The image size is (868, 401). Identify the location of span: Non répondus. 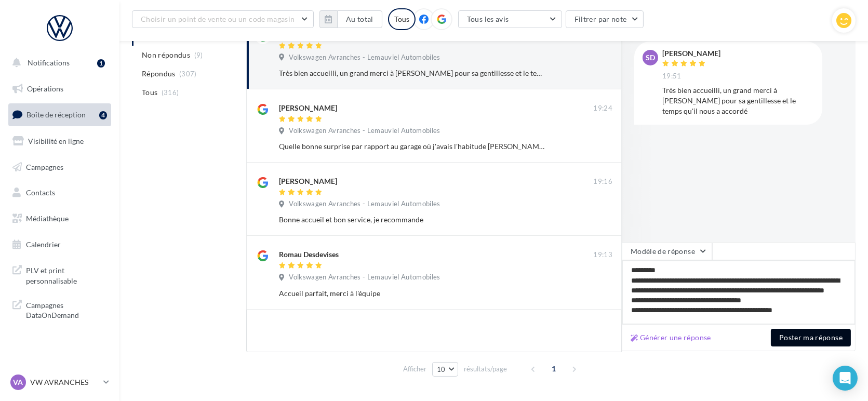
(166, 55).